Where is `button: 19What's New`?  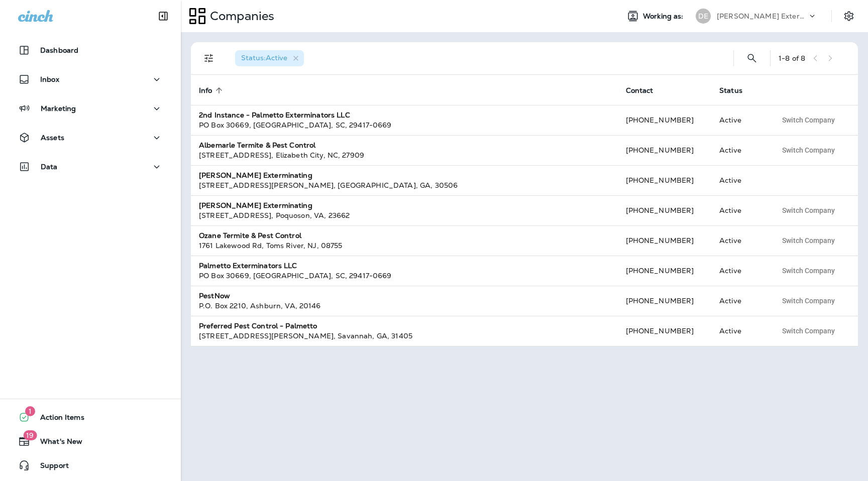 button: 19What's New is located at coordinates (91, 441).